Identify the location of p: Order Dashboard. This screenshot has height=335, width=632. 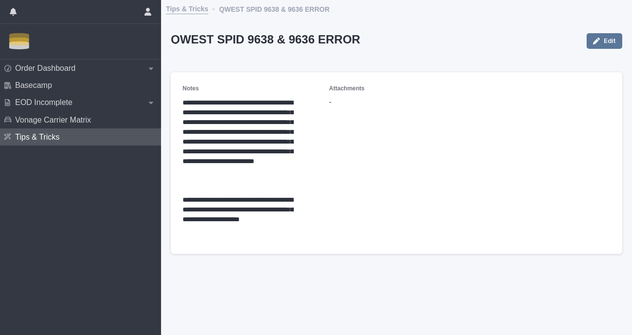
(47, 68).